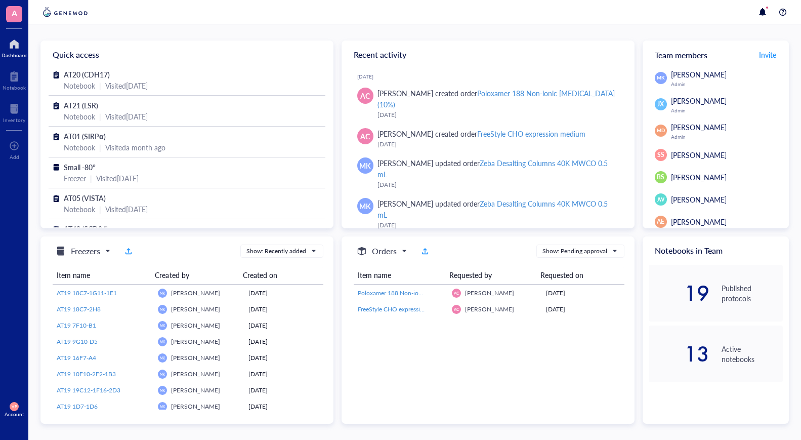 The width and height of the screenshot is (801, 440). Describe the element at coordinates (768, 55) in the screenshot. I see `button: Invite` at that location.